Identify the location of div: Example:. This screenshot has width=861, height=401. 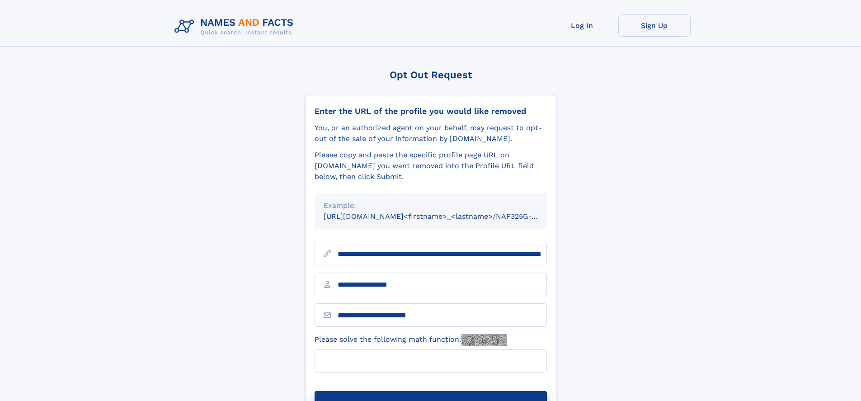
(431, 206).